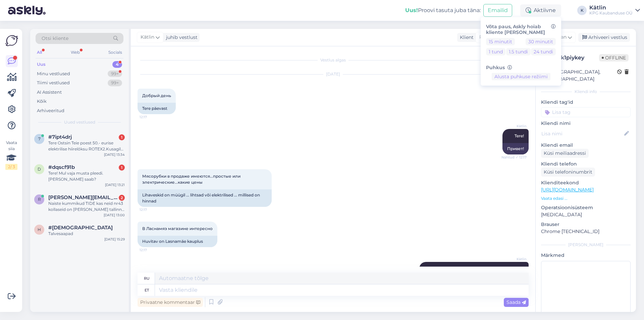  Describe the element at coordinates (519, 135) in the screenshot. I see `span: Tere!` at that location.